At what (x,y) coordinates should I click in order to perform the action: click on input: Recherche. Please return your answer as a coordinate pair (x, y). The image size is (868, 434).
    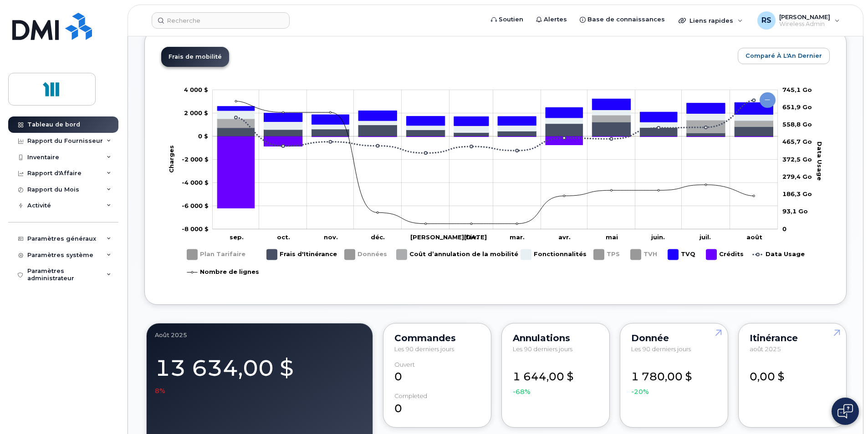
    Looking at the image, I should click on (221, 20).